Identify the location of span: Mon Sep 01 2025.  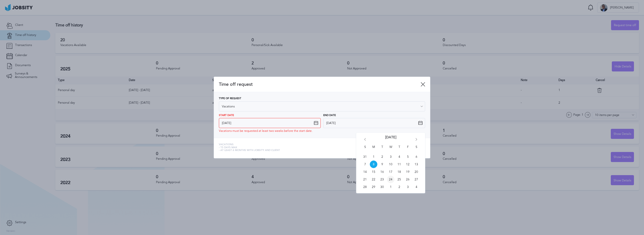
(374, 157).